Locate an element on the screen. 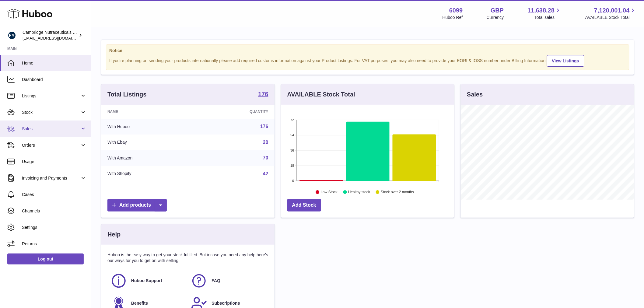 The height and width of the screenshot is (308, 644). h3: AVAILABLE Stock Total is located at coordinates (321, 94).